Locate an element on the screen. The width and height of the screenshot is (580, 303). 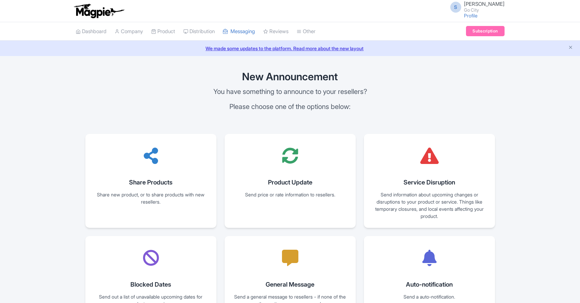
p: You have something to announce to your resellers? is located at coordinates (290, 92).